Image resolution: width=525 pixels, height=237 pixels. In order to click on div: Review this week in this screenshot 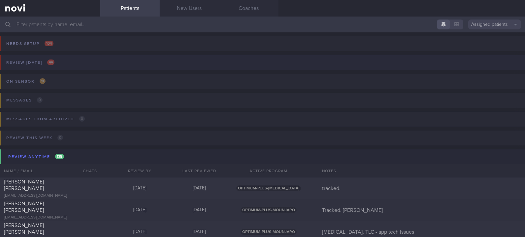, I will do `click(35, 138)`.